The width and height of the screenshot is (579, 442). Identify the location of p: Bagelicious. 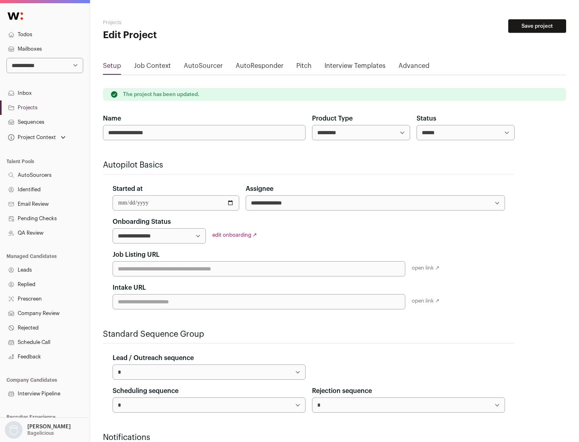
(41, 433).